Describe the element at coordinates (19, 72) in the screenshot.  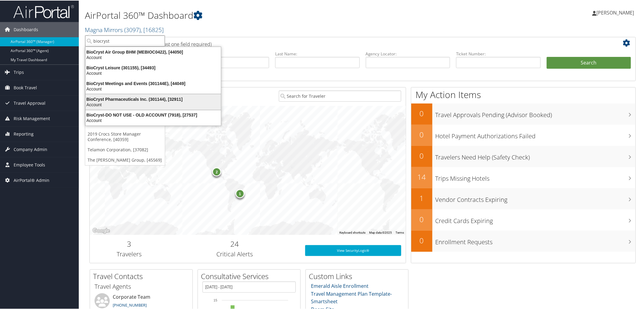
I see `span: Trips` at that location.